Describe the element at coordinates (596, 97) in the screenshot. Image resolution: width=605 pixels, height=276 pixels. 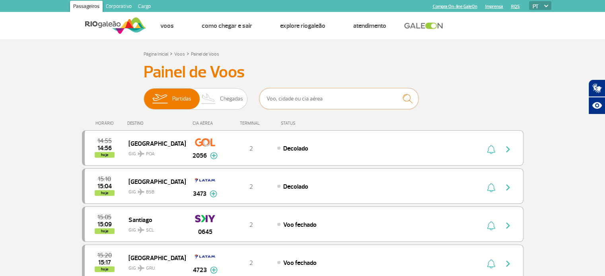
I see `div: Plugin de acessibilidade da Hand Talk.` at that location.